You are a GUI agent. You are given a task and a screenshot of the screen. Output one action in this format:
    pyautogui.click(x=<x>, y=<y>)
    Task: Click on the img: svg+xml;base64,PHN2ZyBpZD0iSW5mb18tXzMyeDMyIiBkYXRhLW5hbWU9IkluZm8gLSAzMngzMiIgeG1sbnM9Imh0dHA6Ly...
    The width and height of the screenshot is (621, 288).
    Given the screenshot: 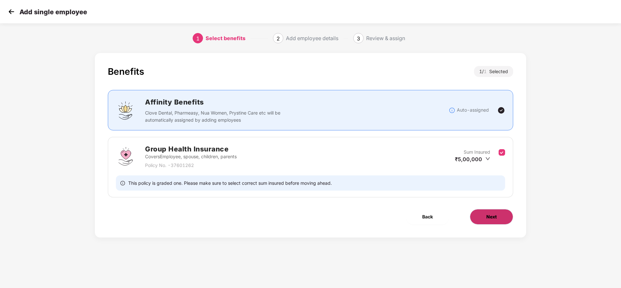 What is the action you would take?
    pyautogui.click(x=452, y=110)
    